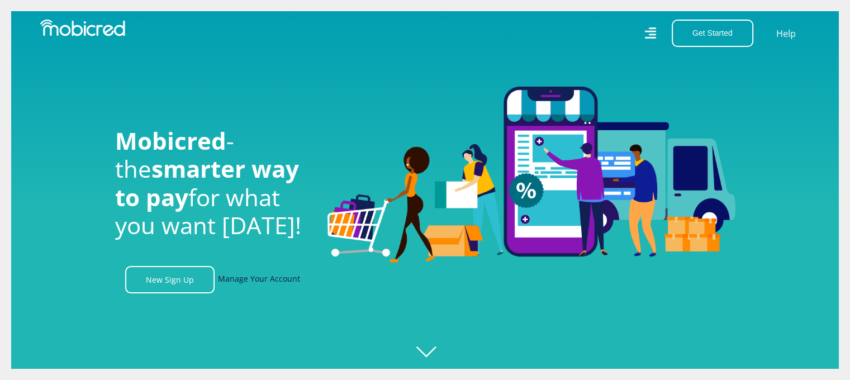  Describe the element at coordinates (170, 279) in the screenshot. I see `a: New Sign Up` at that location.